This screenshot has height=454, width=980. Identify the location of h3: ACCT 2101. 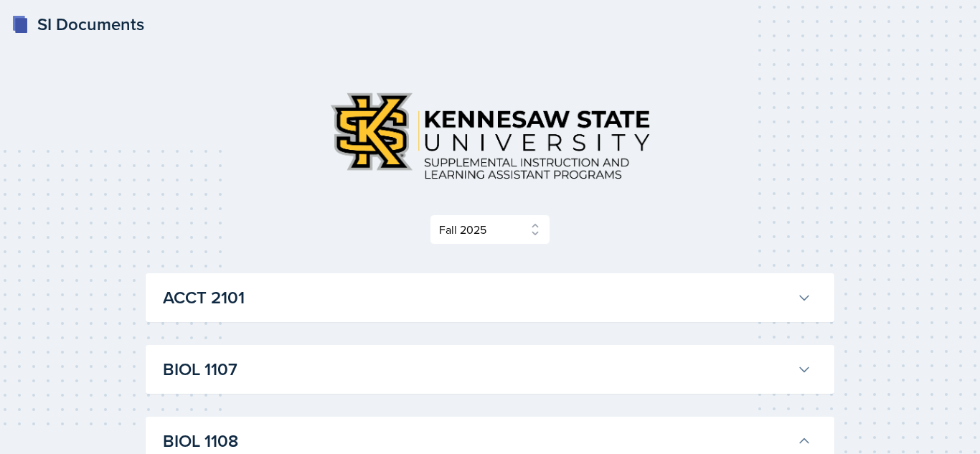
(477, 298).